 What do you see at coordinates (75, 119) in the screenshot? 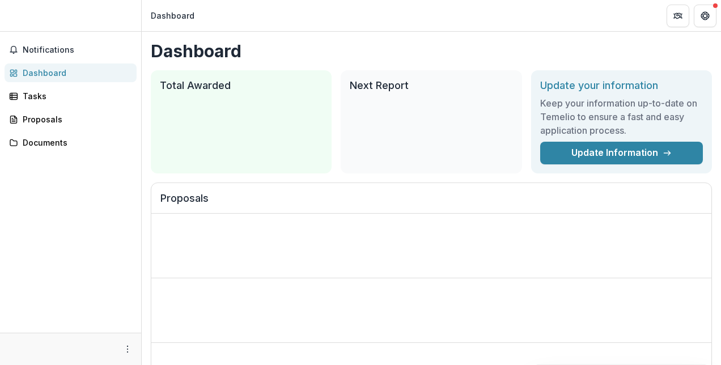
I see `div: Proposals` at bounding box center [75, 119].